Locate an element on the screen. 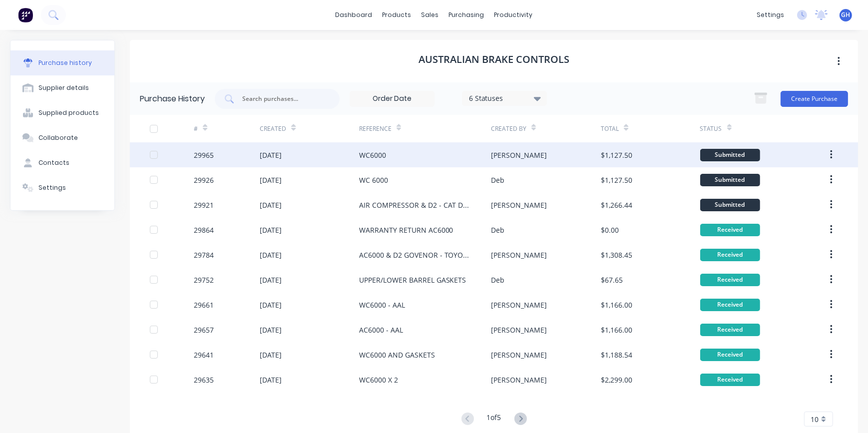 This screenshot has height=433, width=868. a: dashboard is located at coordinates (354, 15).